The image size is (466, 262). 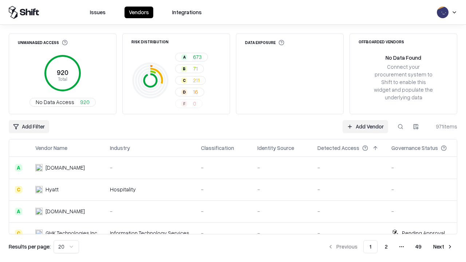 What do you see at coordinates (85, 102) in the screenshot?
I see `span: 920` at bounding box center [85, 102].